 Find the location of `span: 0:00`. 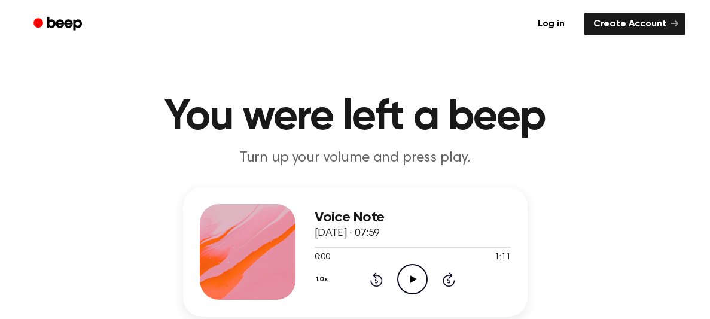

span: 0:00 is located at coordinates (322, 257).